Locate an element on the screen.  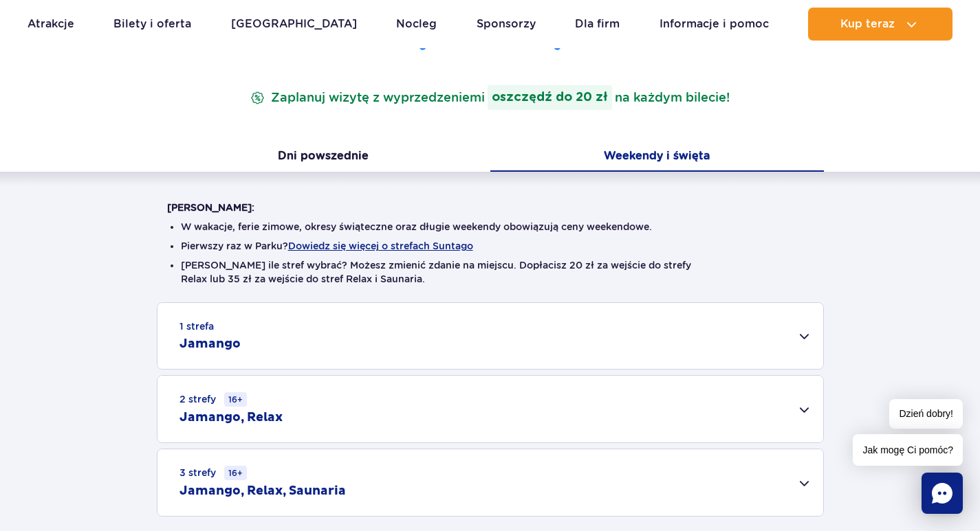
small: 3 strefy is located at coordinates (213, 473).